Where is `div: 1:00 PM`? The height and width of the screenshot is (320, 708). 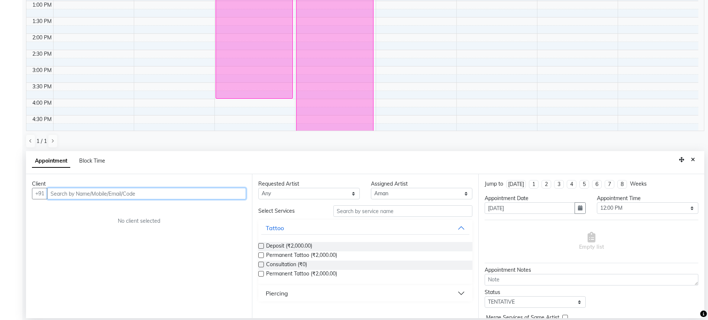 div: 1:00 PM is located at coordinates (42, 5).